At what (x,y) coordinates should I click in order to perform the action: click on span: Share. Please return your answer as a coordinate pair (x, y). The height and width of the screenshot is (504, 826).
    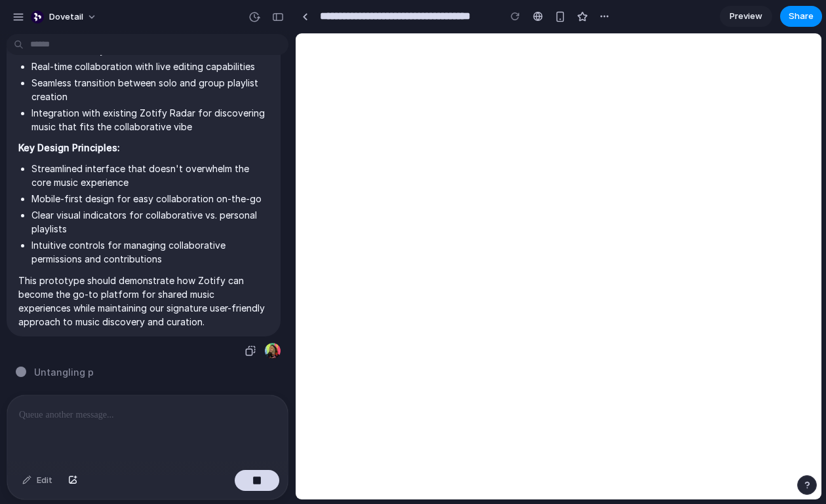
    Looking at the image, I should click on (801, 16).